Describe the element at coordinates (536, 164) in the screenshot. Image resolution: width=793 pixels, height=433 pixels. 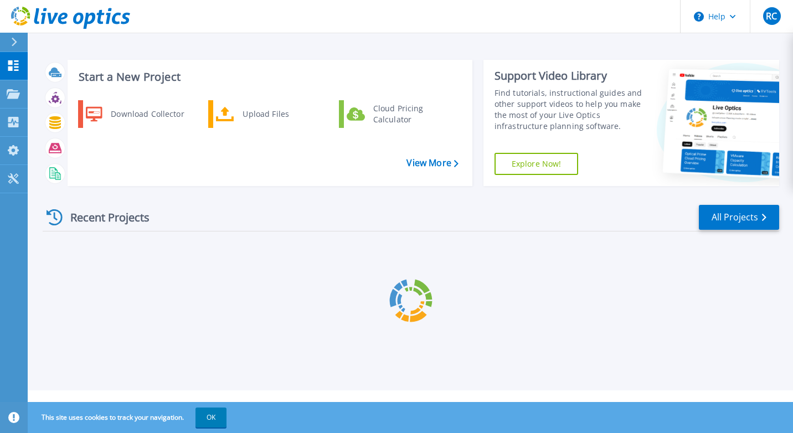
I see `a: Explore Now!` at that location.